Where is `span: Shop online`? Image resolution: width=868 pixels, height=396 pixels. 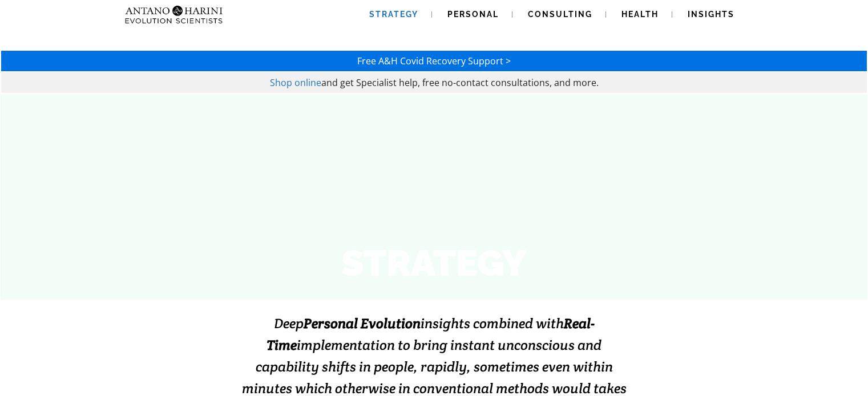
span: Shop online is located at coordinates (296, 83).